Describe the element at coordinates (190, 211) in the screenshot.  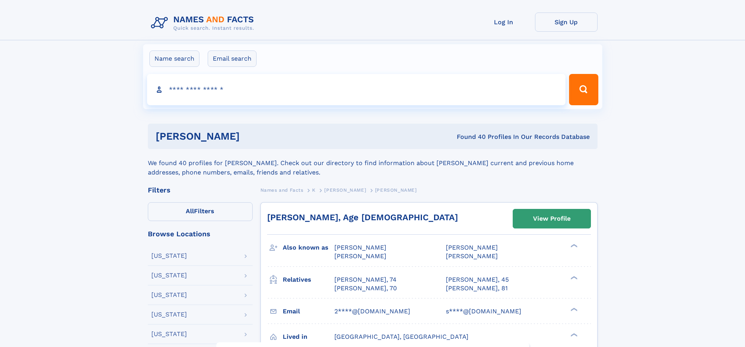
I see `span: All` at that location.